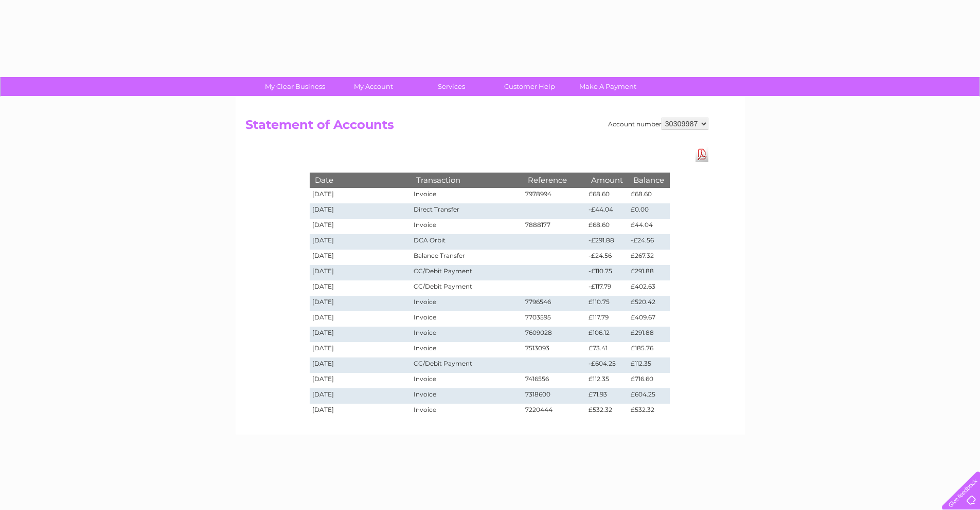  What do you see at coordinates (467, 180) in the screenshot?
I see `th: Transaction` at bounding box center [467, 180].